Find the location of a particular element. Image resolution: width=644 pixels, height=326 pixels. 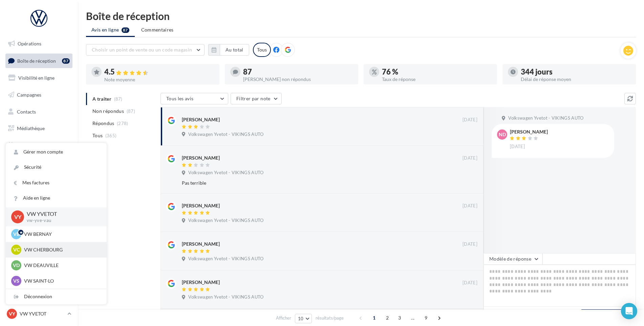

span: Opérations is located at coordinates (29, 43).